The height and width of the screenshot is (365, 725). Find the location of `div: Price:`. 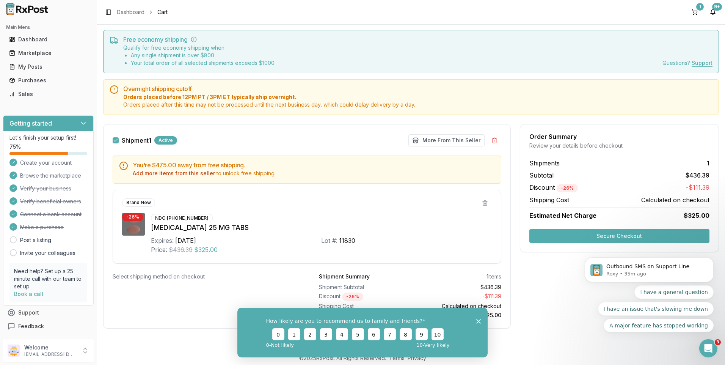

div: Price: is located at coordinates (159, 249).